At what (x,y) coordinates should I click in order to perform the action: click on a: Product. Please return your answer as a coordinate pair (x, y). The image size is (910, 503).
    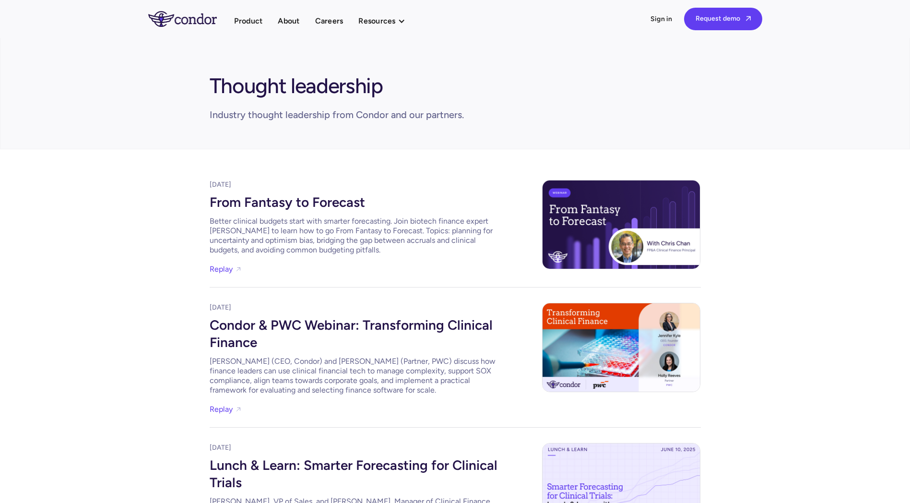
    Looking at the image, I should click on (249, 21).